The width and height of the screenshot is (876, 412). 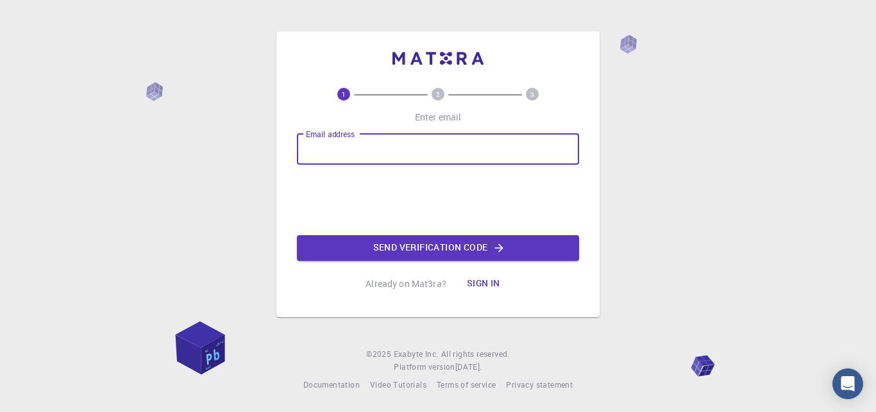 I want to click on a: Video Tutorials, so click(x=398, y=385).